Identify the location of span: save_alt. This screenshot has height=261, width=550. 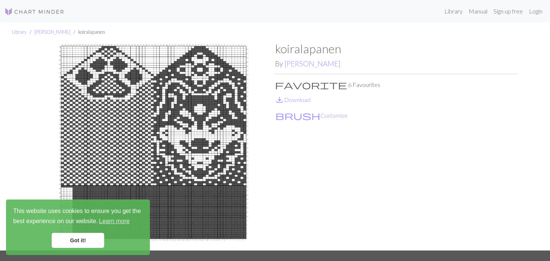
(280, 100).